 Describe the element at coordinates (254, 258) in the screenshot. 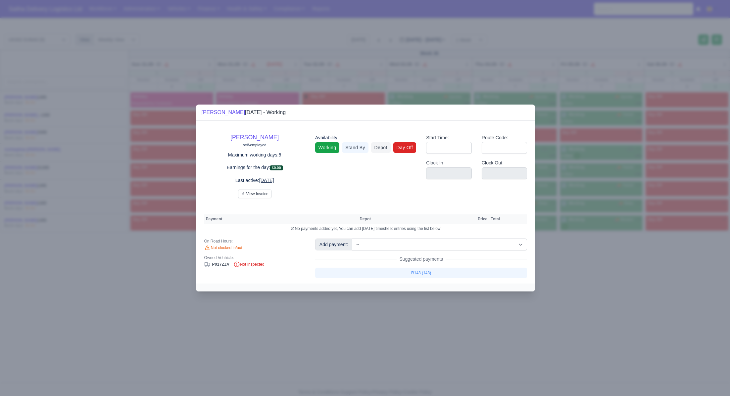

I see `div: Owned Vehhicle:` at that location.